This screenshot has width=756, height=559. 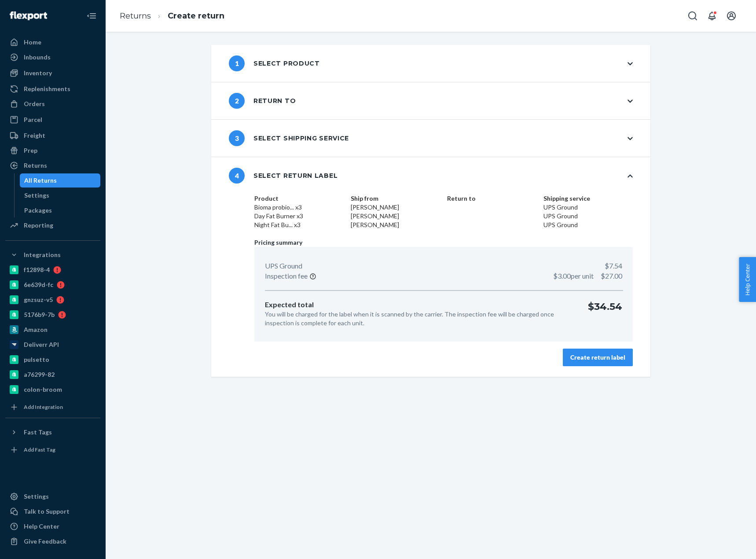 What do you see at coordinates (37, 57) in the screenshot?
I see `div: Inbounds` at bounding box center [37, 57].